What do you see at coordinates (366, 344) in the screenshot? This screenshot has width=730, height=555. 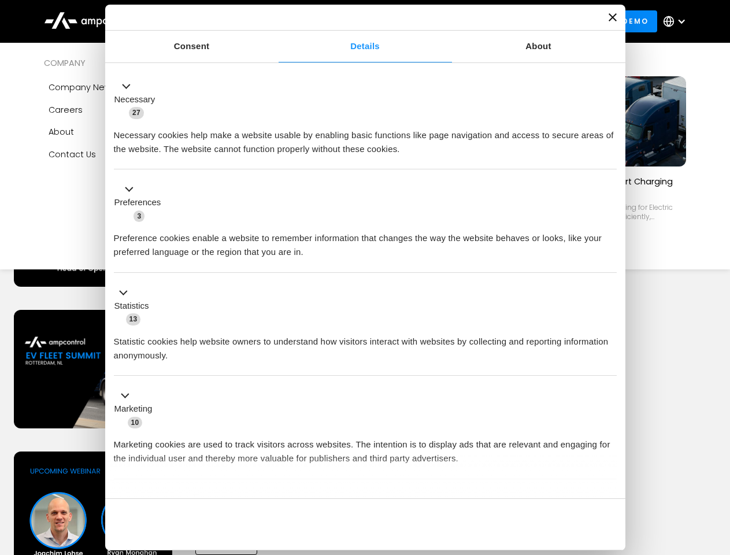 I see `div: Statistic cookies help website owners to understand how visitors interact with websites by collec...` at bounding box center [366, 344].